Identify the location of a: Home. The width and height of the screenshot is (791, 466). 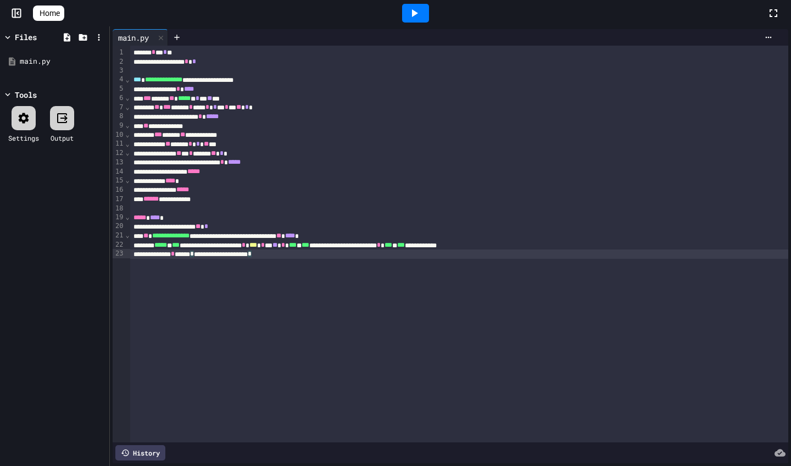
(48, 13).